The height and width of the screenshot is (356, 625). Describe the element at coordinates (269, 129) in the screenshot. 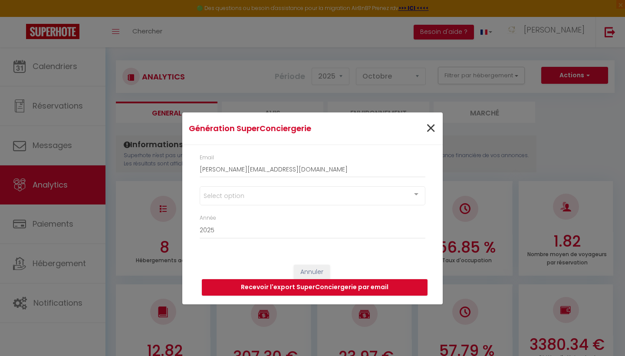

I see `h4: Génération SuperConciergerie` at that location.